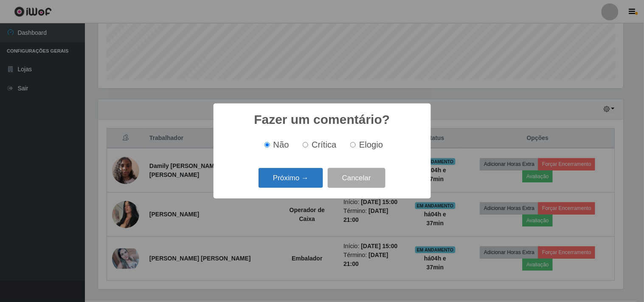  Describe the element at coordinates (324, 145) in the screenshot. I see `span: Crítica` at that location.